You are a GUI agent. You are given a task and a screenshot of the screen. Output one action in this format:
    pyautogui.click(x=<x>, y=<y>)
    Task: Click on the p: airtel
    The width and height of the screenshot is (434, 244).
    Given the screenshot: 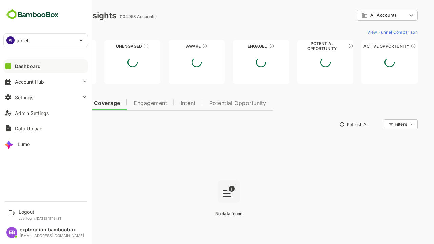 What is the action you would take?
    pyautogui.click(x=22, y=40)
    